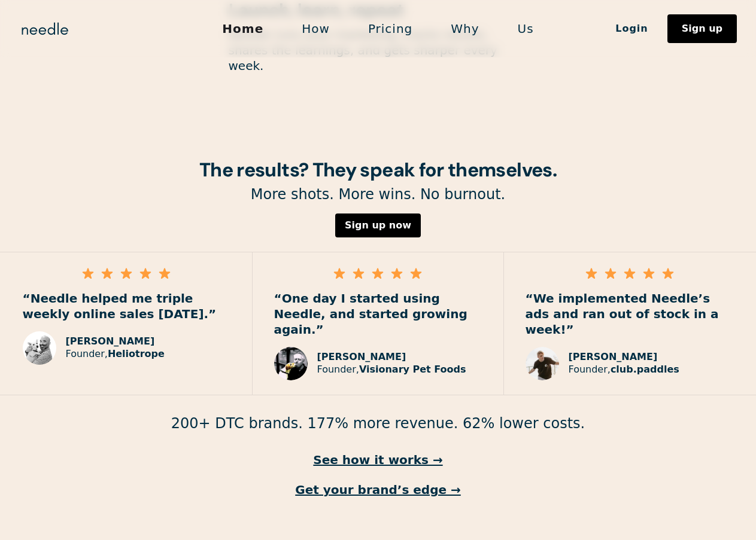 Image resolution: width=756 pixels, height=540 pixels. What do you see at coordinates (412, 369) in the screenshot?
I see `strong: Visionary Pet Foods` at bounding box center [412, 369].